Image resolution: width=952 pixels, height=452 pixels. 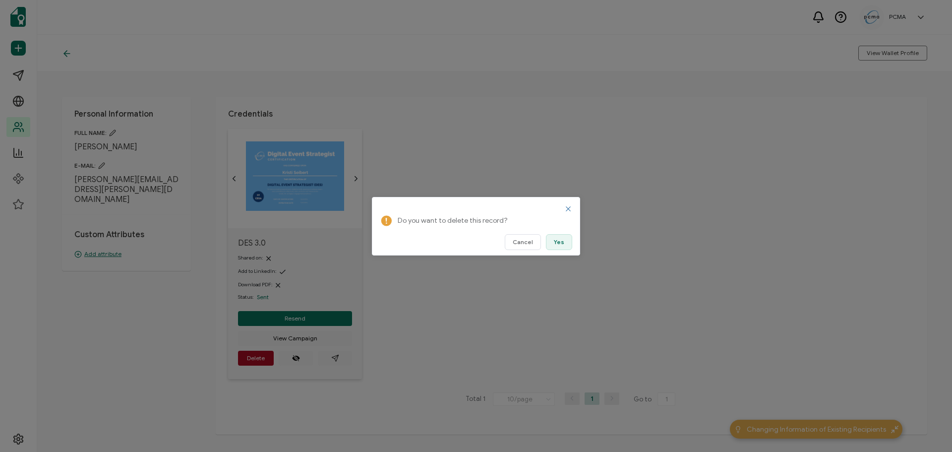 What do you see at coordinates (559, 242) in the screenshot?
I see `span: Yes` at bounding box center [559, 242].